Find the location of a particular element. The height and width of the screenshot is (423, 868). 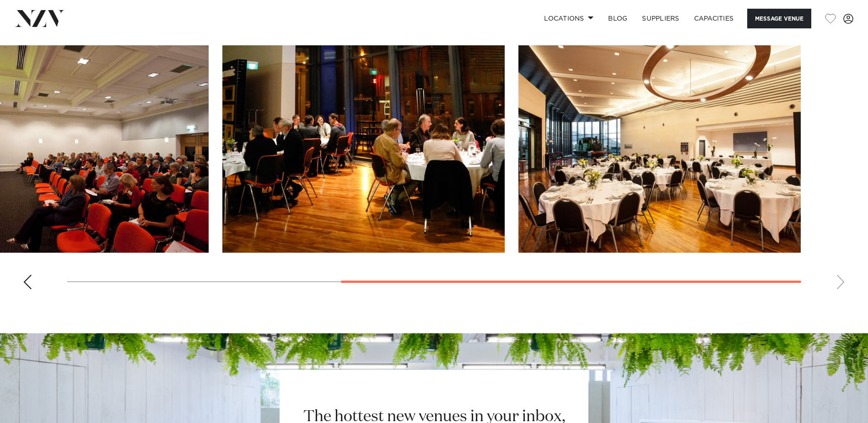

a: Capacities is located at coordinates (714, 19).